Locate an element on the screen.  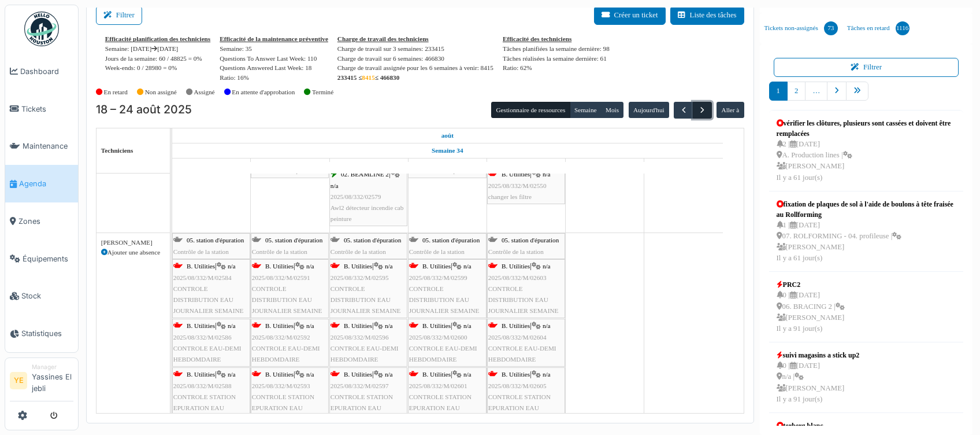
div: terberg blanc is located at coordinates (811, 426).